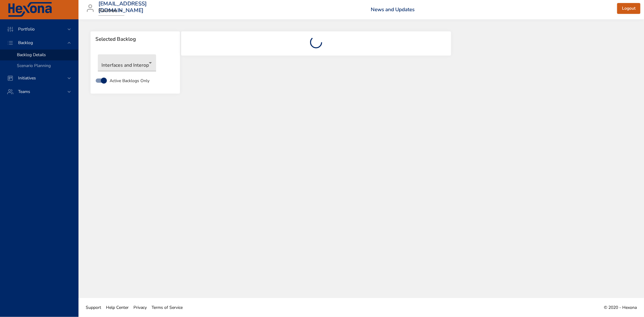 The height and width of the screenshot is (317, 644). I want to click on span: Help Center, so click(117, 307).